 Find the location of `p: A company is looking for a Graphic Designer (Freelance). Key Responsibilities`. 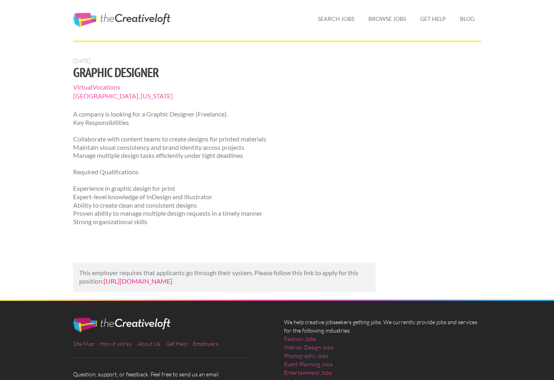

p: A company is looking for a Graphic Designer (Freelance). Key Responsibilities is located at coordinates (224, 119).